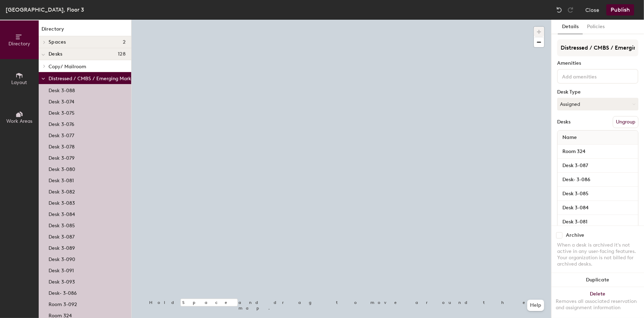 The width and height of the screenshot is (644, 318). I want to click on button: Close, so click(592, 10).